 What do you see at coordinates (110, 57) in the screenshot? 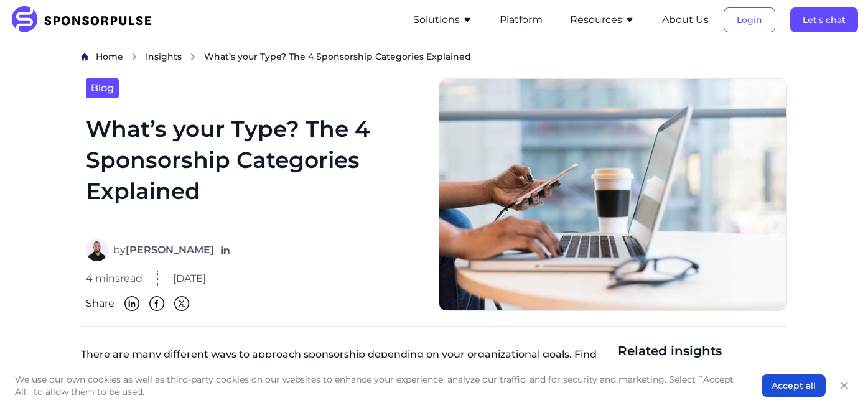
I see `span: Home` at bounding box center [110, 57].